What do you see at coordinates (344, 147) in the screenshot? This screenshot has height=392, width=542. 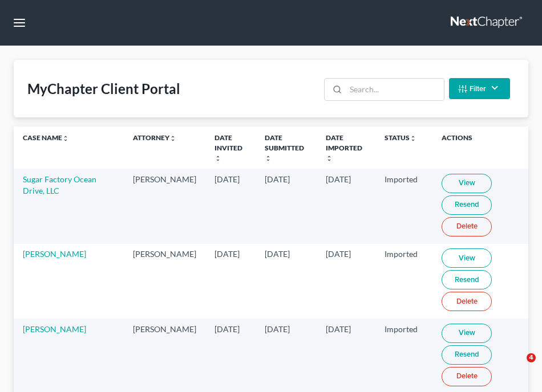 I see `a: Date Importedunfold_more` at bounding box center [344, 147].